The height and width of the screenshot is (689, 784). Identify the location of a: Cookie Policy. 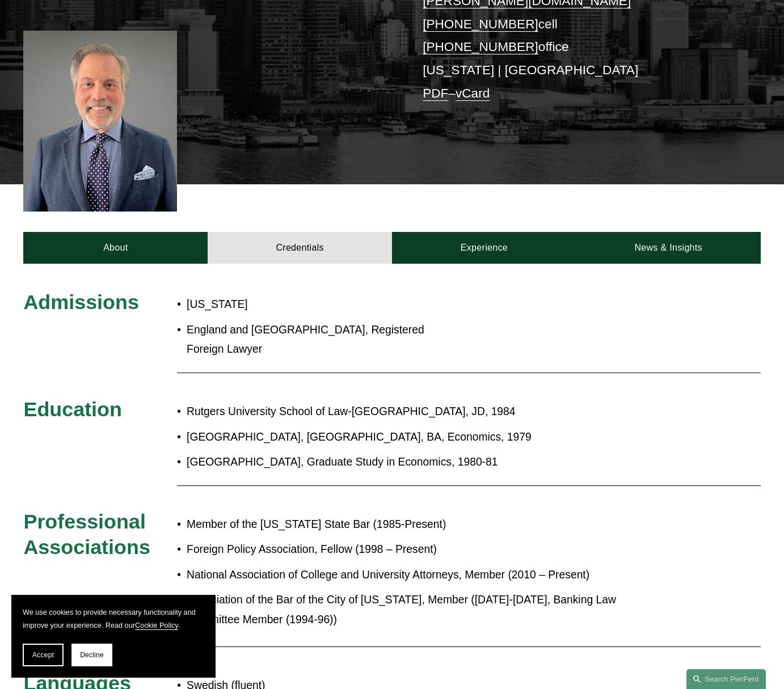
(157, 626).